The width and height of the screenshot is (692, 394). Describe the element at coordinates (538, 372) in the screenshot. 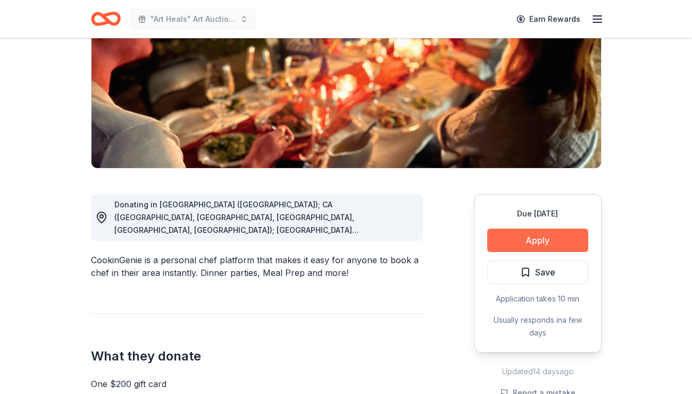

I see `div: Updated 14 days ago` at that location.